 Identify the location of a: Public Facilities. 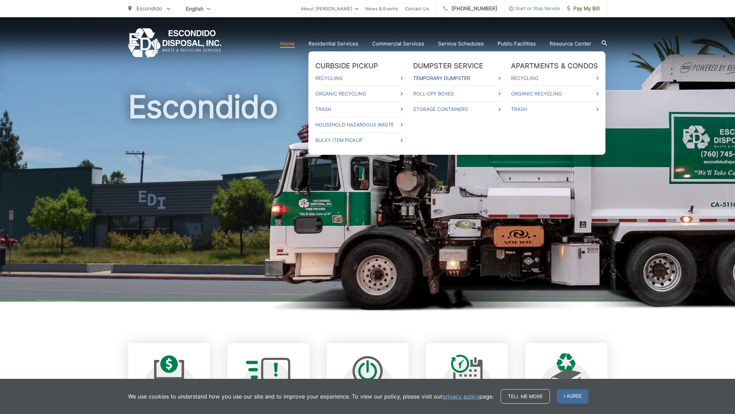
(516, 44).